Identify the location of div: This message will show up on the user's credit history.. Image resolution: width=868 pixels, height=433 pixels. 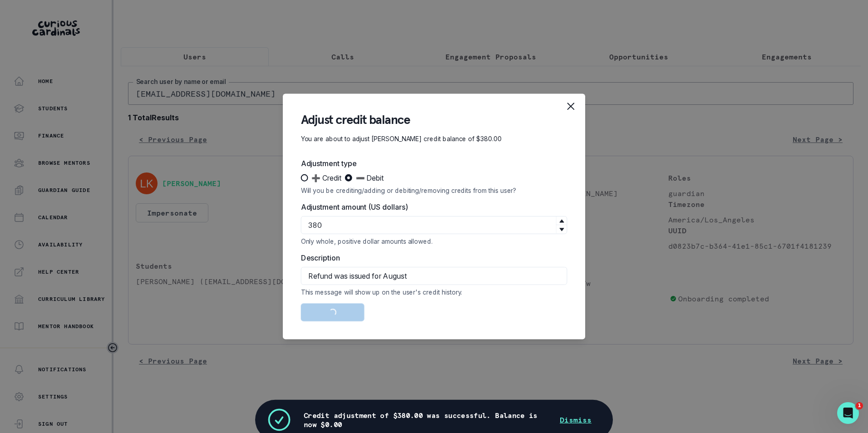
(434, 292).